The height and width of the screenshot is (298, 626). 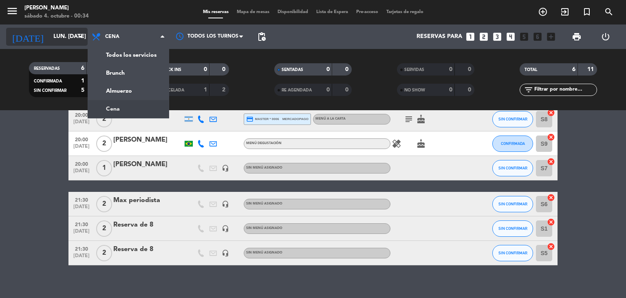 What do you see at coordinates (565, 90) in the screenshot?
I see `input: Filtrar por nombre...` at bounding box center [565, 90].